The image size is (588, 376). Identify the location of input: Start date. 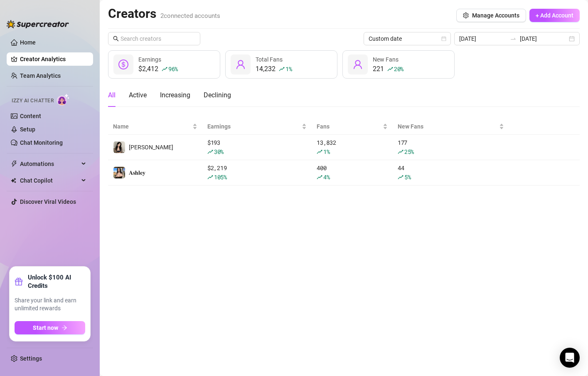
(483, 39).